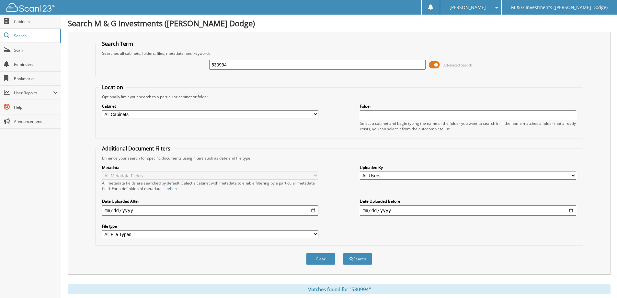 This screenshot has height=298, width=617. Describe the element at coordinates (112, 87) in the screenshot. I see `legend: Location` at that location.